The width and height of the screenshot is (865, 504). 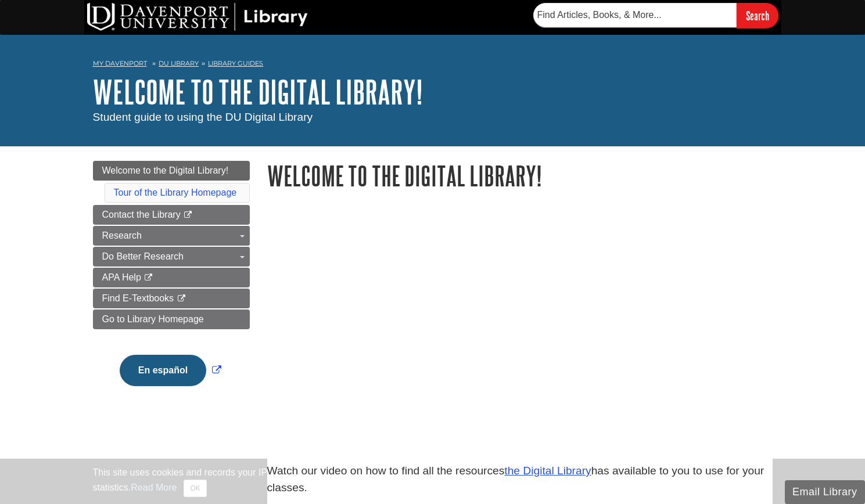 I want to click on h1: Welcome to the Digital Library!, so click(x=520, y=176).